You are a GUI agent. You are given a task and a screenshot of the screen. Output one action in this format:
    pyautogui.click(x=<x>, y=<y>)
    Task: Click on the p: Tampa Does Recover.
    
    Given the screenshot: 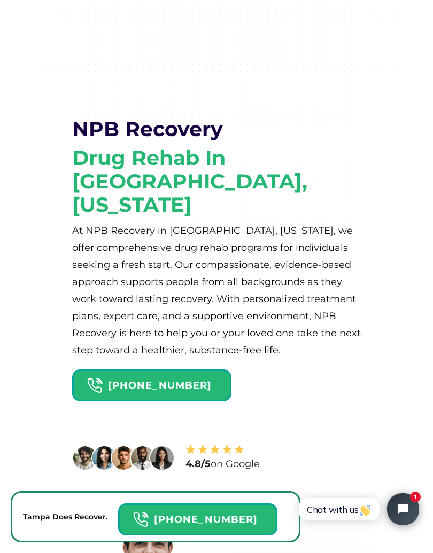 What is the action you would take?
    pyautogui.click(x=65, y=517)
    